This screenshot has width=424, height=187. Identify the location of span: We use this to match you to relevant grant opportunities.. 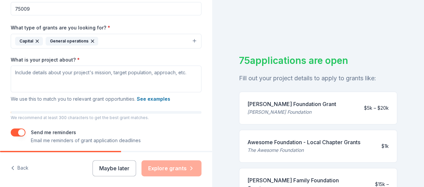
(91, 99).